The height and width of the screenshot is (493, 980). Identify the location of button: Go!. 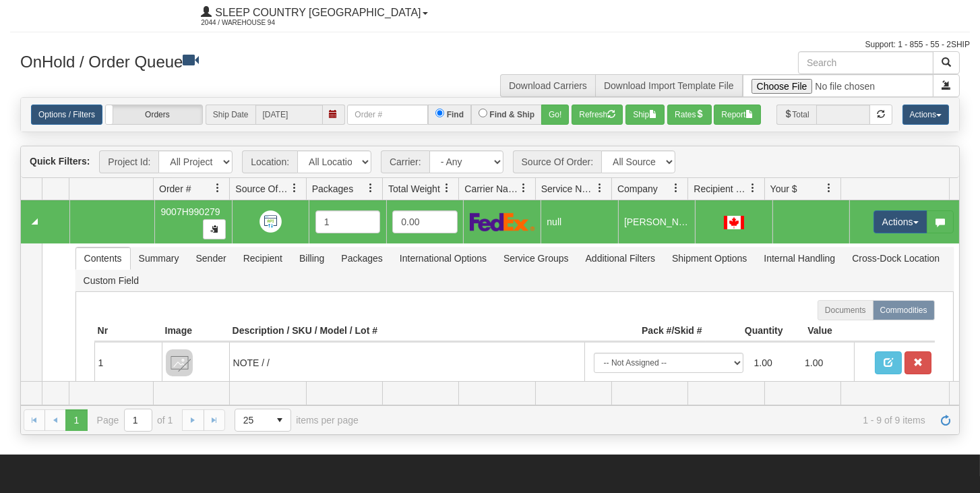
(554, 115).